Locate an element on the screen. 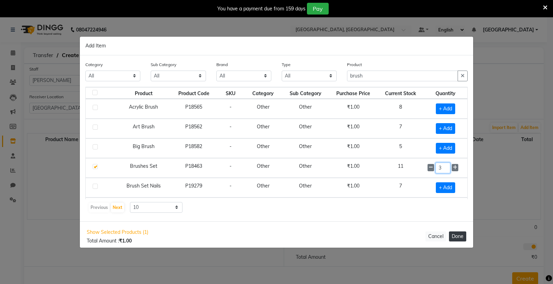 The image size is (553, 284). label: Sub Category is located at coordinates (164, 65).